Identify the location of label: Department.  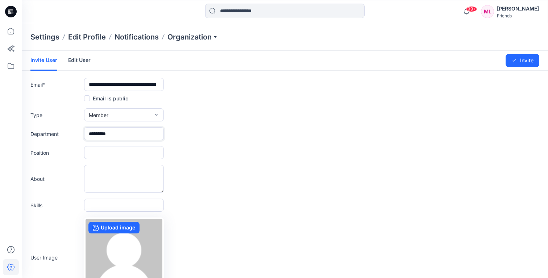
(56, 134).